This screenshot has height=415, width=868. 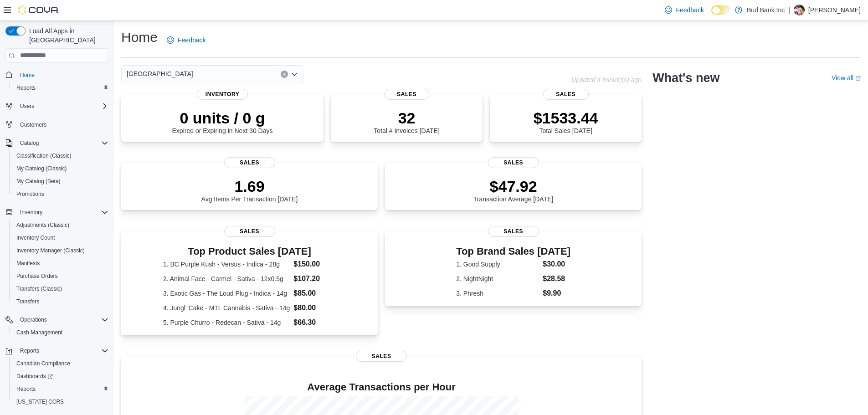 What do you see at coordinates (28, 264) in the screenshot?
I see `span: Manifests` at bounding box center [28, 264].